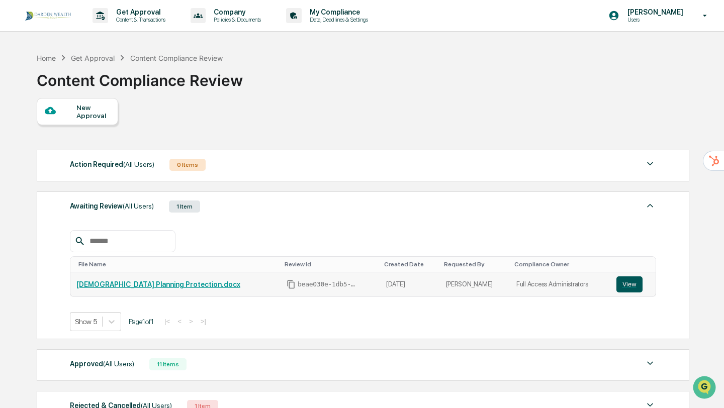  I want to click on div: Approved, so click(102, 364).